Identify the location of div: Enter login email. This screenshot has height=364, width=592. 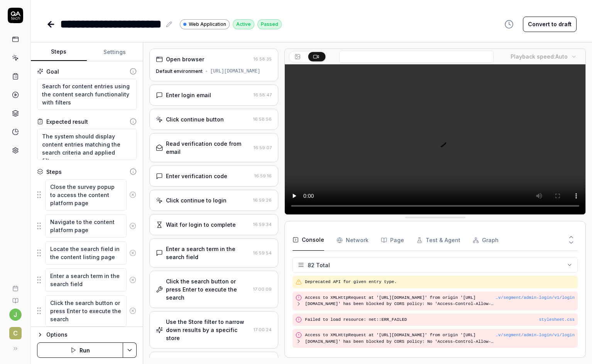
(188, 95).